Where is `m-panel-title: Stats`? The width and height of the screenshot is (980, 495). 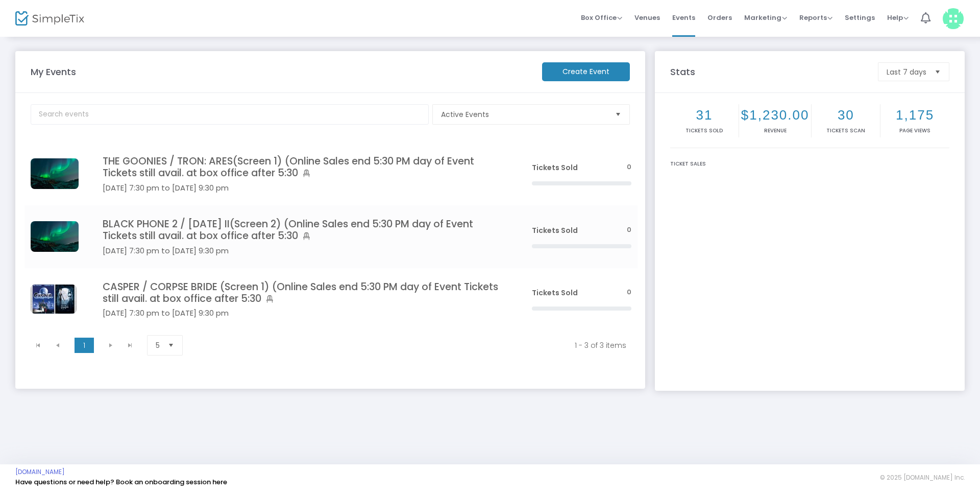
m-panel-title: Stats is located at coordinates (769, 72).